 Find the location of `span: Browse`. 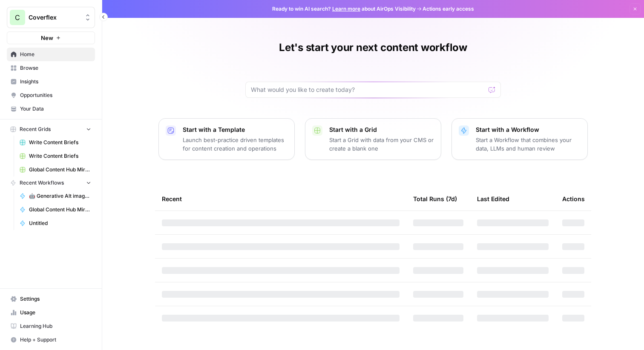

span: Browse is located at coordinates (55, 68).